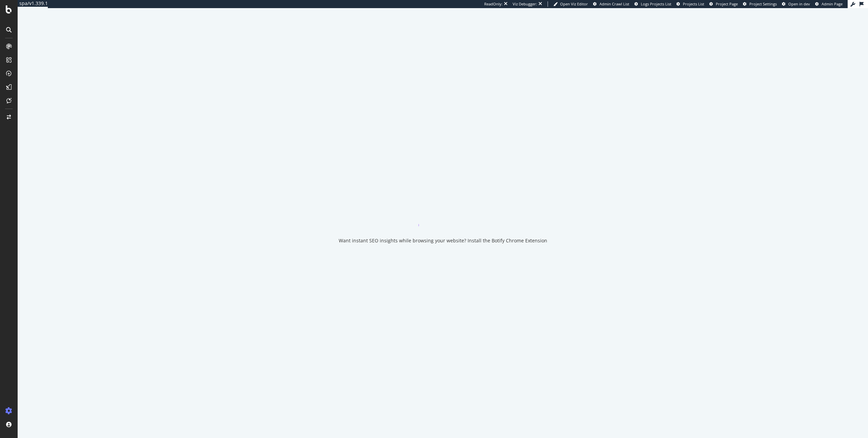 Image resolution: width=868 pixels, height=438 pixels. Describe the element at coordinates (723, 4) in the screenshot. I see `a: Project Page` at that location.